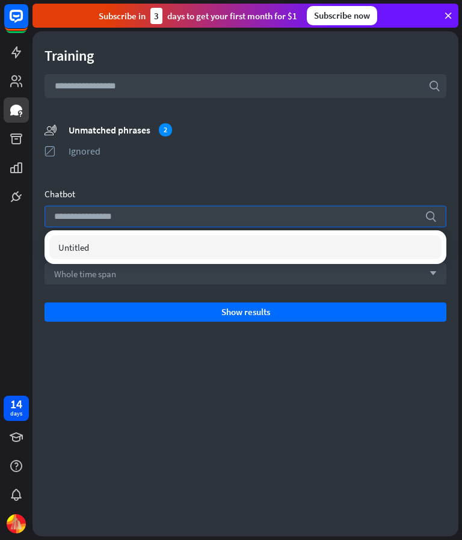 The height and width of the screenshot is (540, 462). Describe the element at coordinates (85, 273) in the screenshot. I see `span: Whole time span` at that location.